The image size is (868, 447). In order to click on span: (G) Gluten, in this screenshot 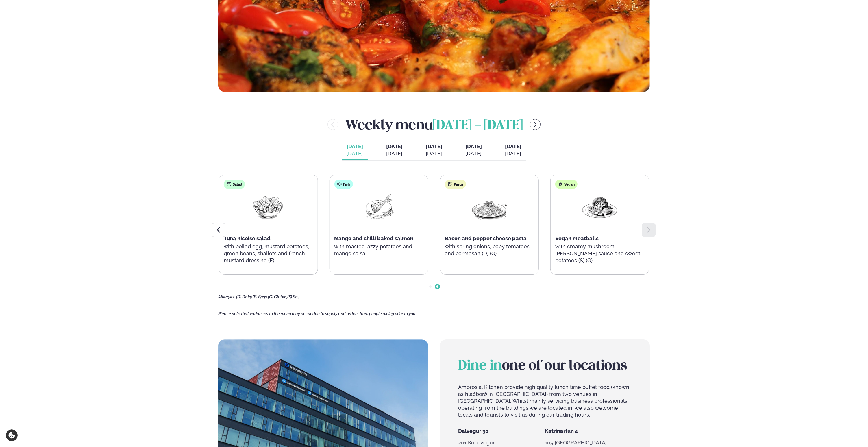, I will do `click(278, 296)`.